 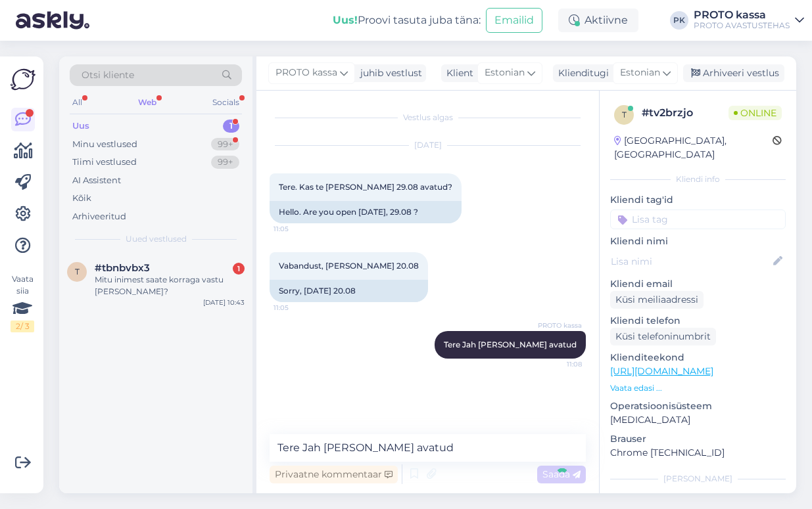 I want to click on p: Operatsioonisüsteem, so click(x=697, y=406).